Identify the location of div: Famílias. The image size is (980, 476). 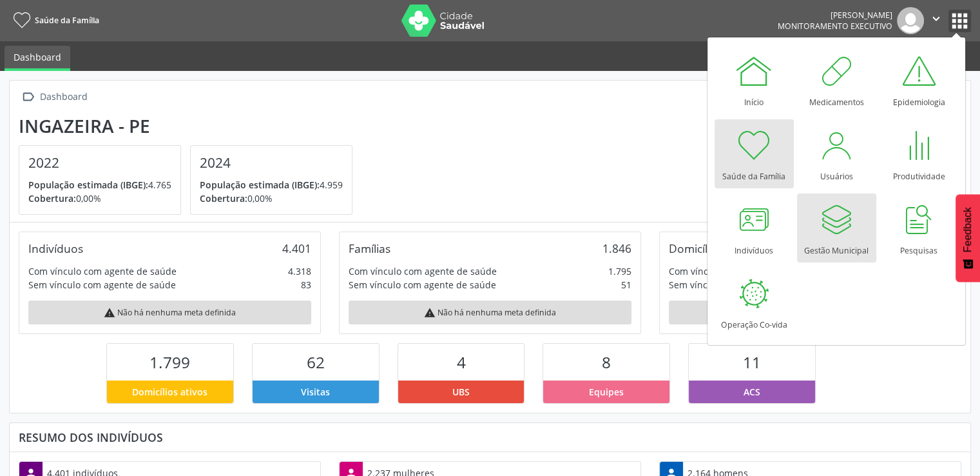
(369, 248).